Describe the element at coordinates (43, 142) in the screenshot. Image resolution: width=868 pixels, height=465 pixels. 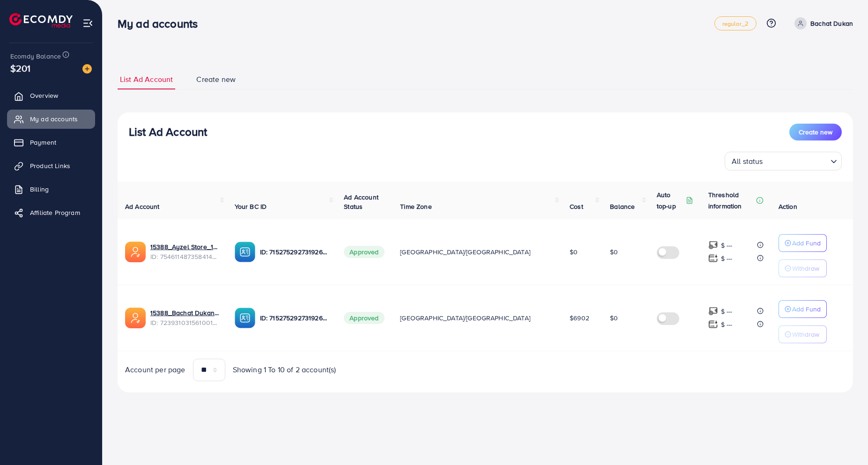
I see `span: Payment` at that location.